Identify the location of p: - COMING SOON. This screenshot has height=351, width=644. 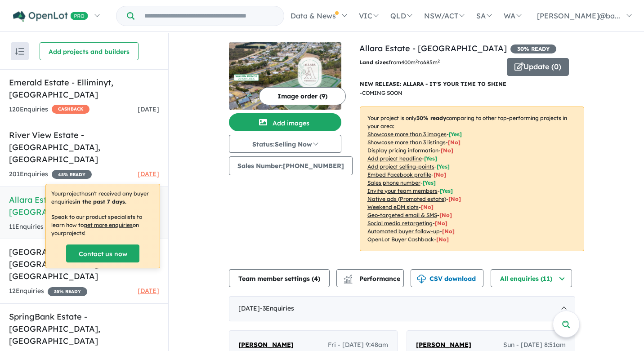
(384, 93).